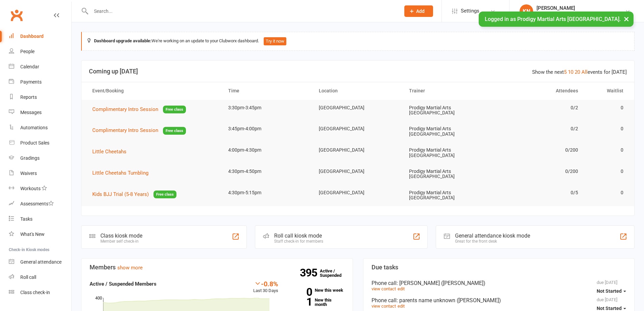 The image size is (644, 311). Describe the element at coordinates (420, 12) in the screenshot. I see `span: Add` at that location.